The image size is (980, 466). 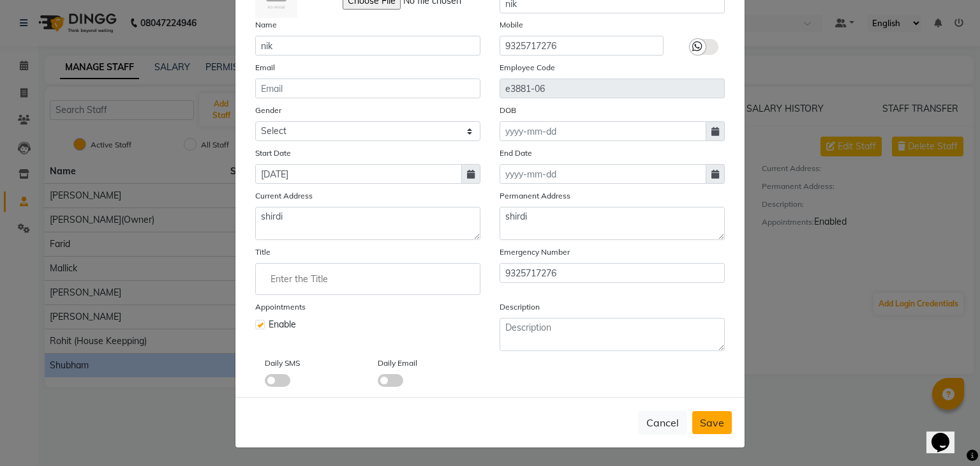 What do you see at coordinates (398, 363) in the screenshot?
I see `label: Daily Email` at bounding box center [398, 363].